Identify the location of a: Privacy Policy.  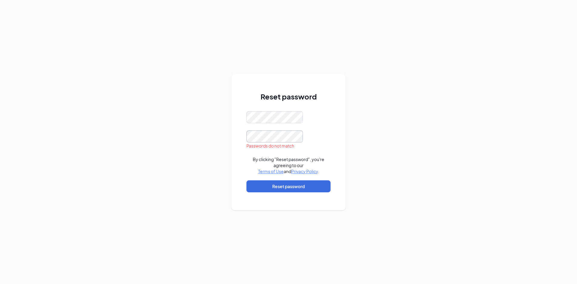
(304, 171).